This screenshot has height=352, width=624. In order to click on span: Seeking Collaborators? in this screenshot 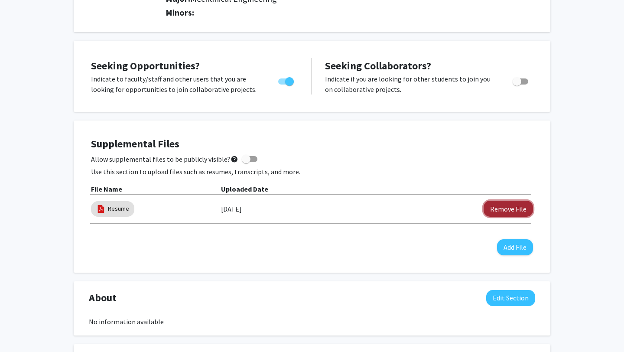, I will do `click(378, 65)`.